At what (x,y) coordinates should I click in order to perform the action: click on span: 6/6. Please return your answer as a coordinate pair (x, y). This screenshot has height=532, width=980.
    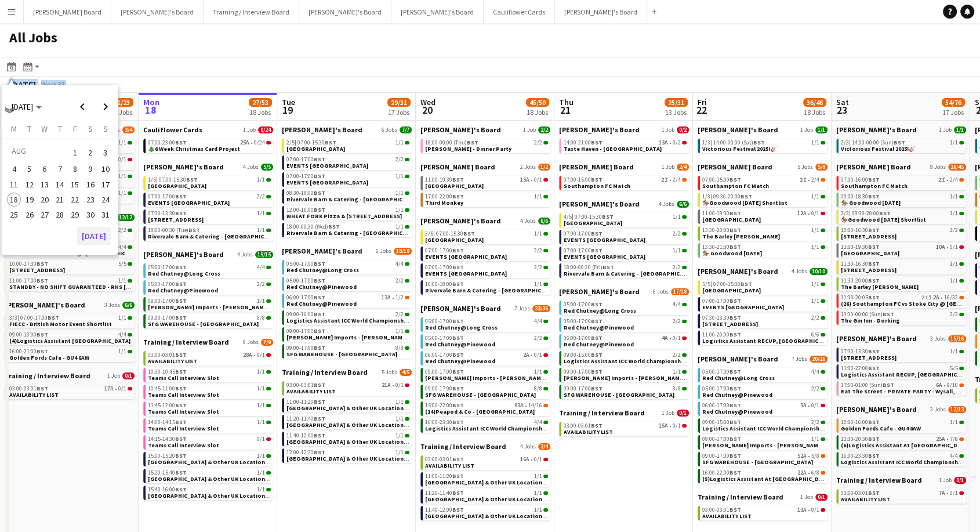
    Looking at the image, I should click on (683, 204).